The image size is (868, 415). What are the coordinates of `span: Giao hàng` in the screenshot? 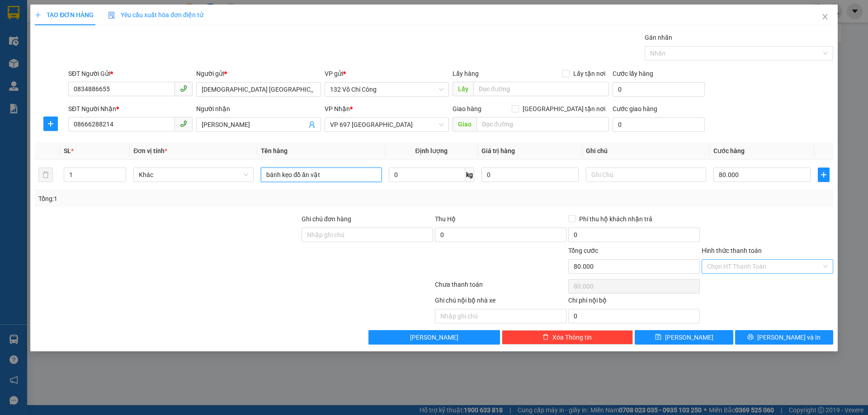 It's located at (467, 109).